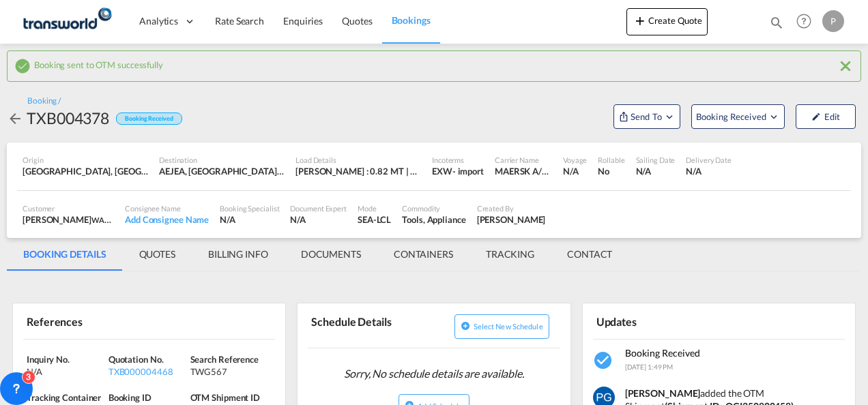  What do you see at coordinates (158, 21) in the screenshot?
I see `span: Analytics` at bounding box center [158, 21].